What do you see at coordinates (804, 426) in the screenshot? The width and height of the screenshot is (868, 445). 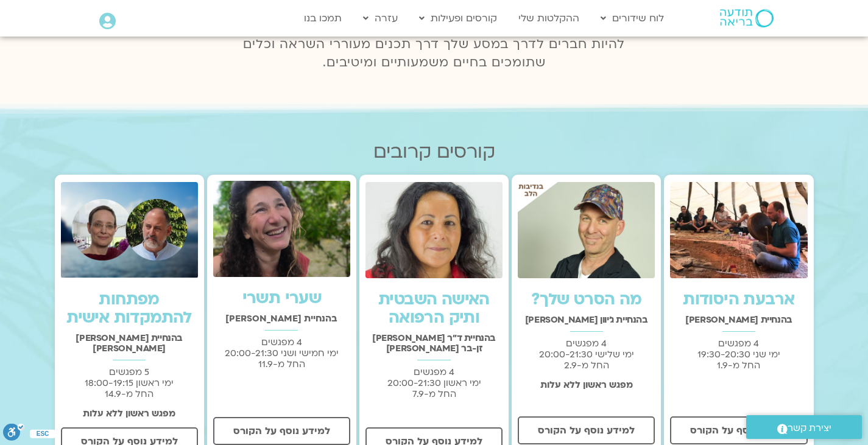 I see `a: יצירת קשר` at bounding box center [804, 426].